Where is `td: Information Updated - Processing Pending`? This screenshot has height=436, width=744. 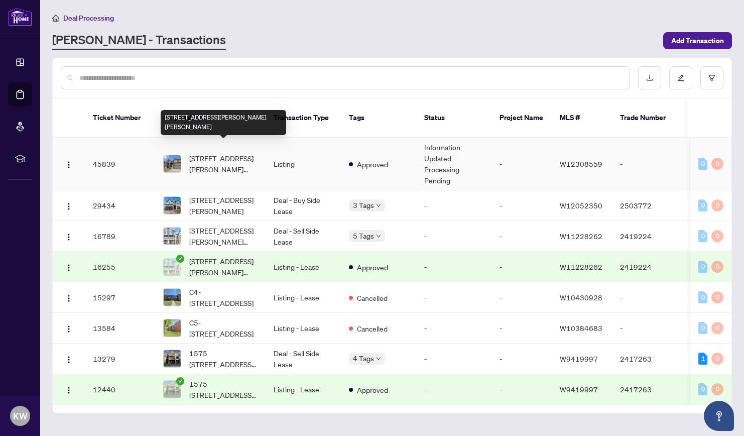
td: Information Updated - Processing Pending is located at coordinates (454, 164).